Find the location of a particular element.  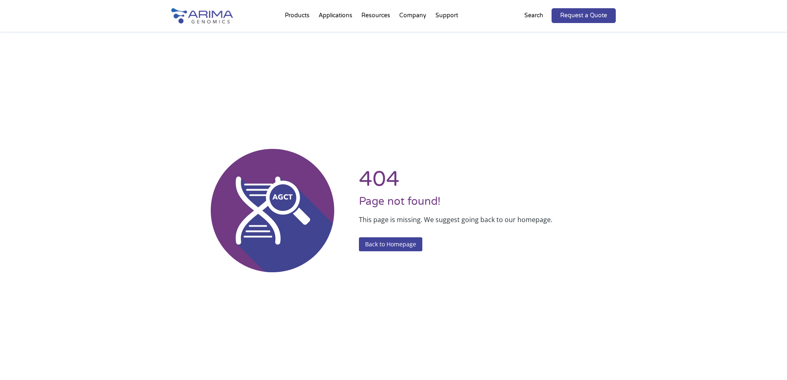

p: This page is missing. We suggest going back to our homepage. is located at coordinates (488, 220).